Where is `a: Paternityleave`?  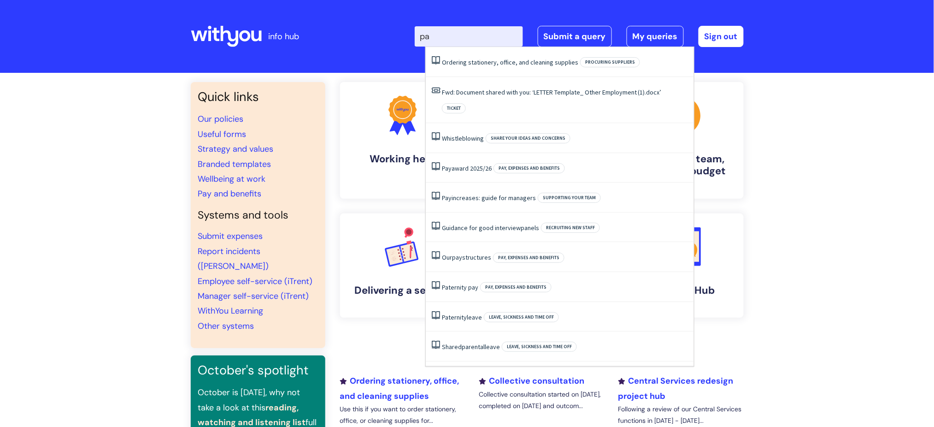 a: Paternityleave is located at coordinates (462, 317).